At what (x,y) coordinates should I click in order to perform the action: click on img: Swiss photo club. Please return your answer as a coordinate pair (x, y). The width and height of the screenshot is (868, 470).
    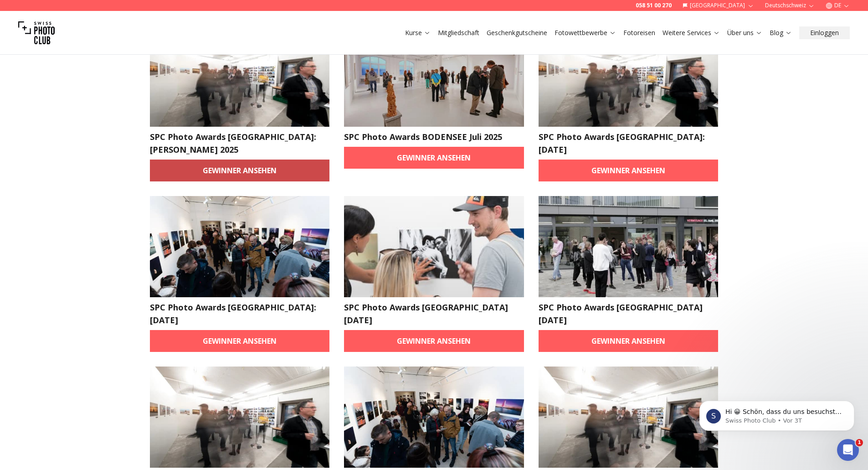
    Looking at the image, I should click on (36, 33).